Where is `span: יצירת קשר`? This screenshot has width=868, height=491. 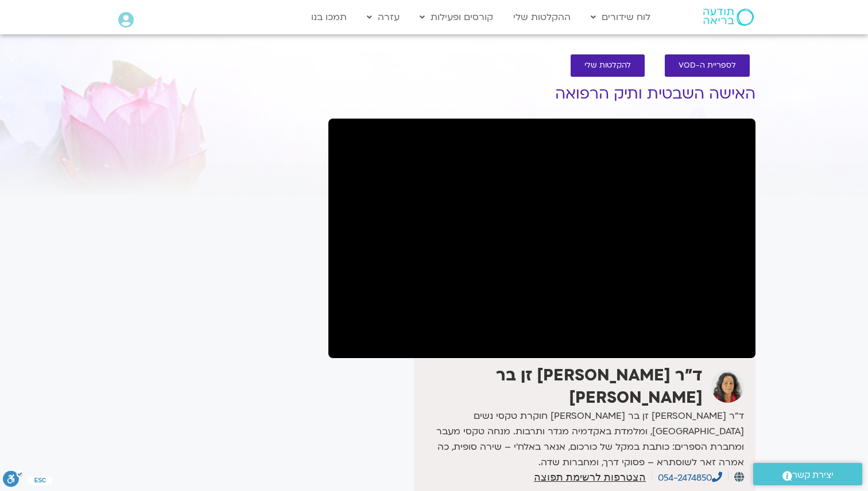
span: יצירת קשר is located at coordinates (812, 476).